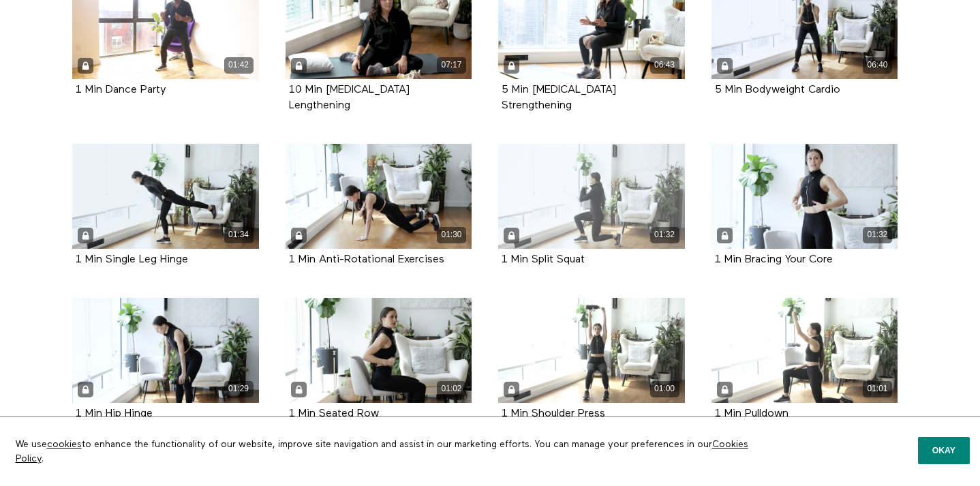  I want to click on strong: 1 Min Single Leg Hinge, so click(131, 260).